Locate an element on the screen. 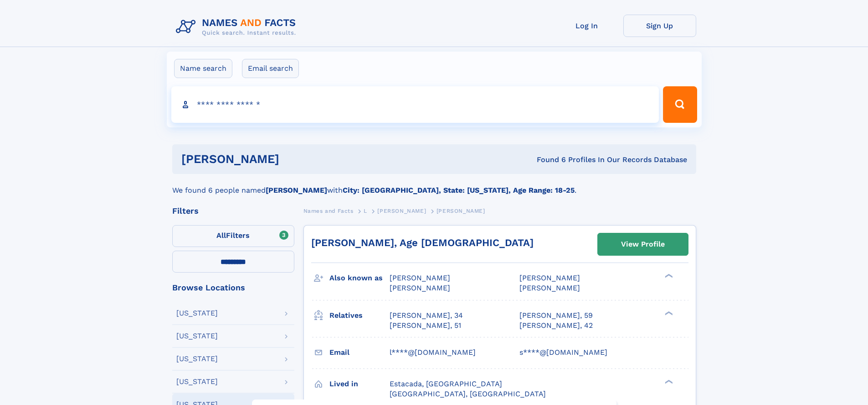 The height and width of the screenshot is (405, 868). h3: Relatives is located at coordinates (360, 315).